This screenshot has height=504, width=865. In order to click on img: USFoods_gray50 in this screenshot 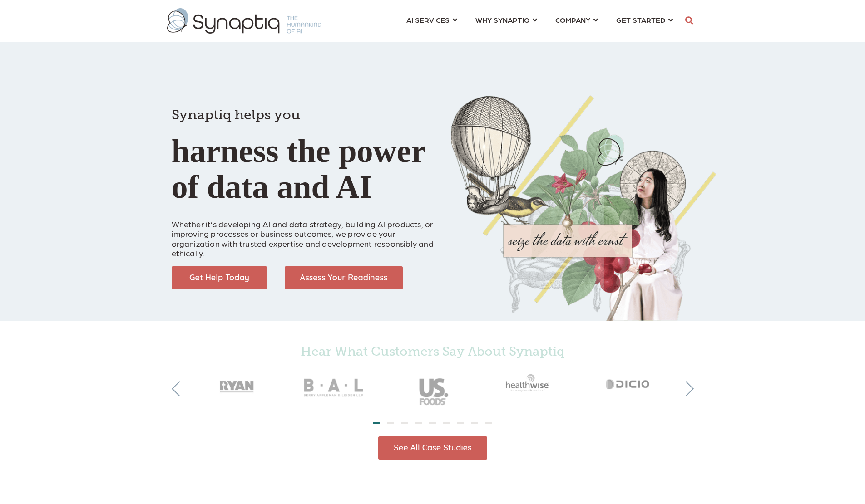, I will do `click(433, 388)`.